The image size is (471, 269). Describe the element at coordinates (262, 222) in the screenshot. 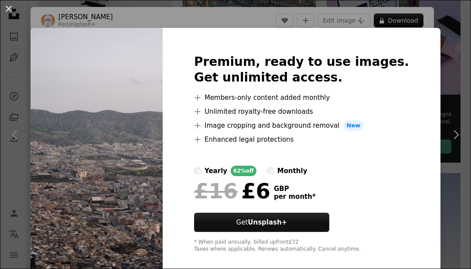

I see `button: GetUnsplash+` at that location.